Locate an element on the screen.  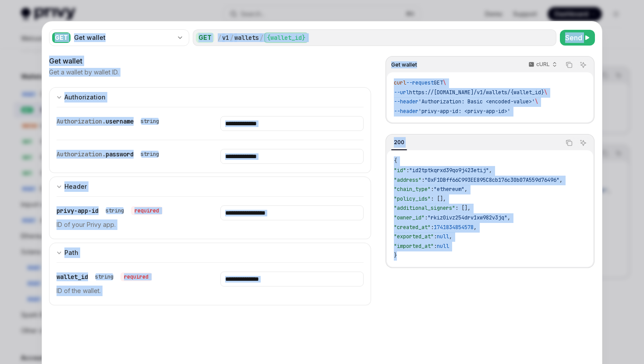
button: cURL is located at coordinates (542, 65).